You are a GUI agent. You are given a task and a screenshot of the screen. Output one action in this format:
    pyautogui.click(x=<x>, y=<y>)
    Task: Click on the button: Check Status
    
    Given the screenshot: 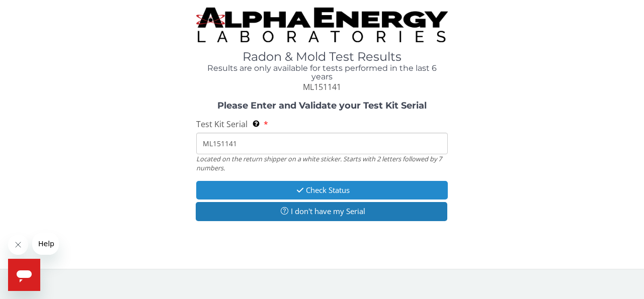 What is the action you would take?
    pyautogui.click(x=322, y=190)
    